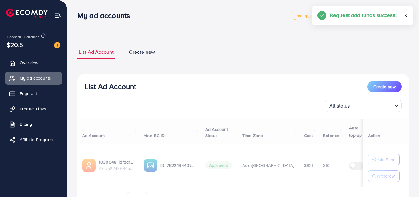 Image resolution: width=419 pixels, height=197 pixels. I want to click on span: All status, so click(340, 106).